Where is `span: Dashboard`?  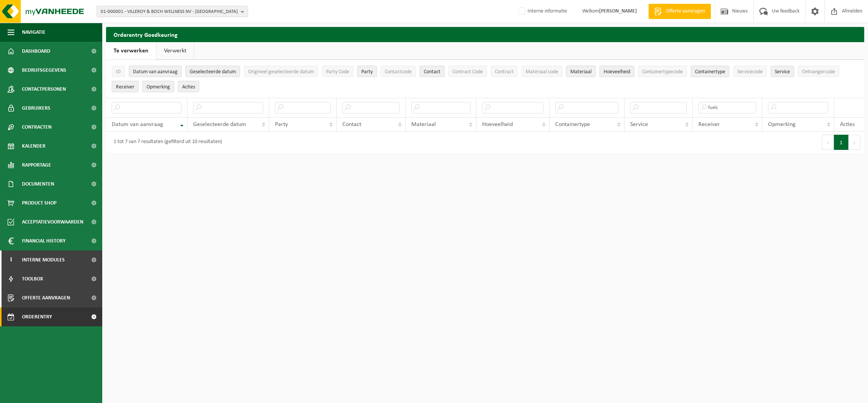
span: Dashboard is located at coordinates (36, 51).